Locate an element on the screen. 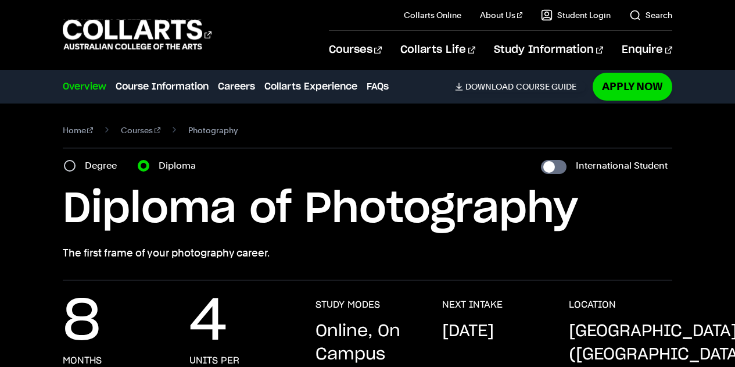 This screenshot has width=735, height=367. a: Overview is located at coordinates (84, 87).